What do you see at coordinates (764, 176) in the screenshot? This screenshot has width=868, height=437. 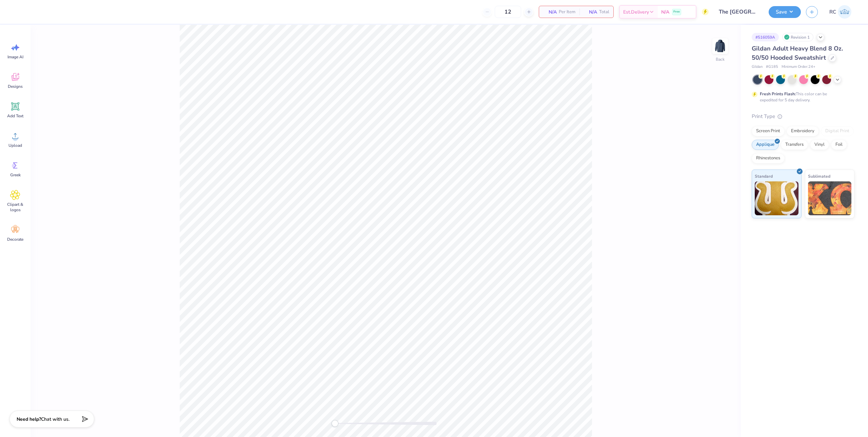 I see `span: Standard` at bounding box center [764, 176].